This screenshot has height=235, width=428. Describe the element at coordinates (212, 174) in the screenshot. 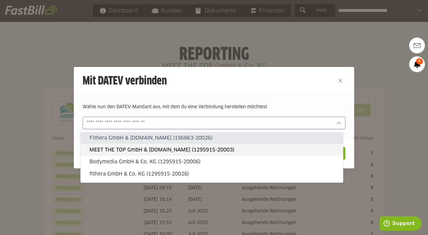

I see `sl-option: fithera GmbH & Co. KG (1295915-20026)` at that location.